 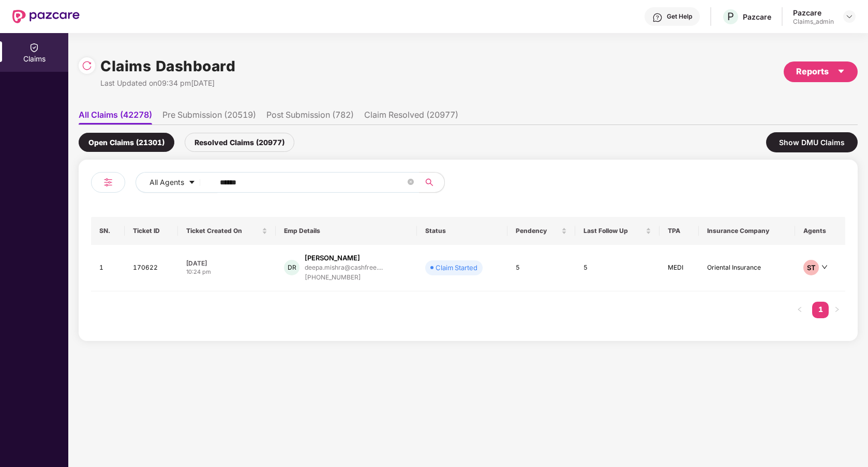 What do you see at coordinates (850, 16) in the screenshot?
I see `img: svg+xml;base64,PHN2ZyBpZD0iRHJvcGRvd24tMzJ4MzIiIHhtbG5zPSJodHRwOi8vd3d3LnczLm9yZy8yMDAwL3N2ZyIgd2...` at bounding box center [850, 16].